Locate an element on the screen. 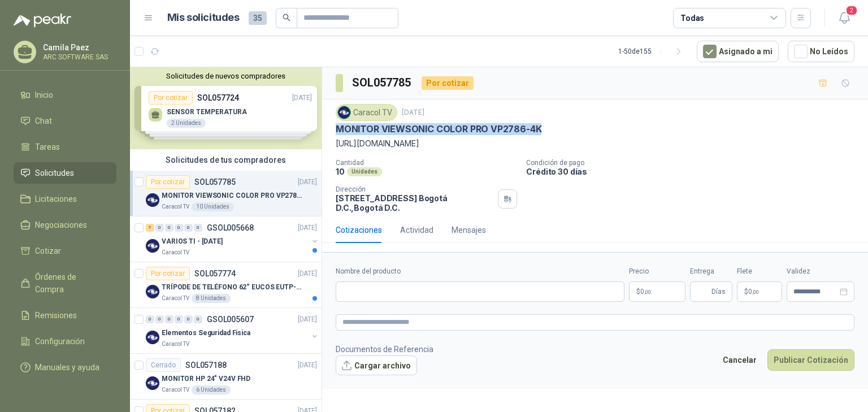  a: Licitaciones is located at coordinates (65, 199).